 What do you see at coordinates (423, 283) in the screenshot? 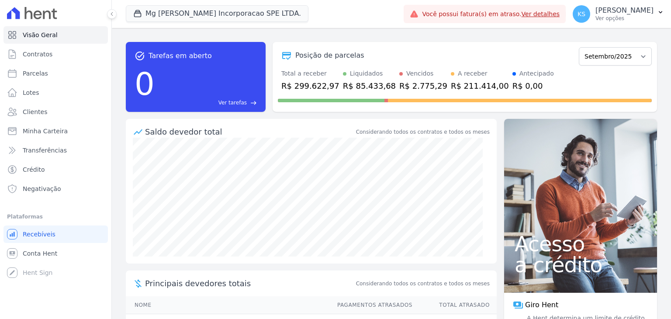
I see `span: Considerando todos os contratos e todos os meses` at bounding box center [423, 283].